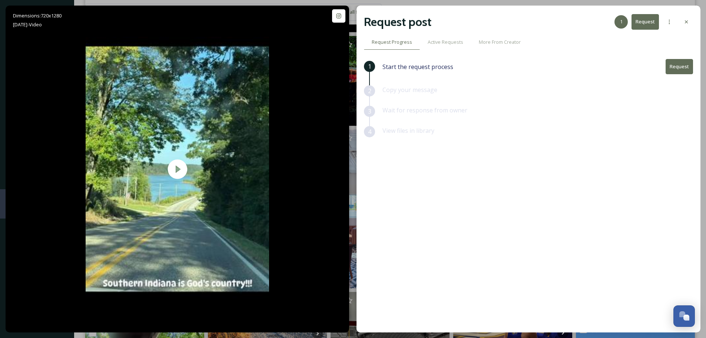 This screenshot has width=706, height=338. I want to click on button: Open Chat, so click(684, 316).